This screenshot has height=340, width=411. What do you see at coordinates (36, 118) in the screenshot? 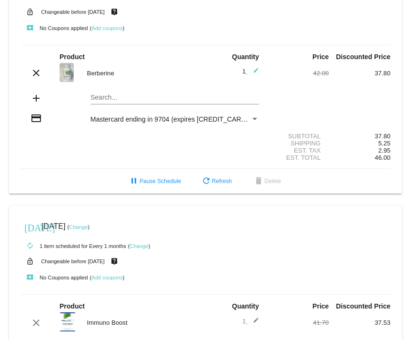
I see `mat-icon: credit_card` at bounding box center [36, 118].